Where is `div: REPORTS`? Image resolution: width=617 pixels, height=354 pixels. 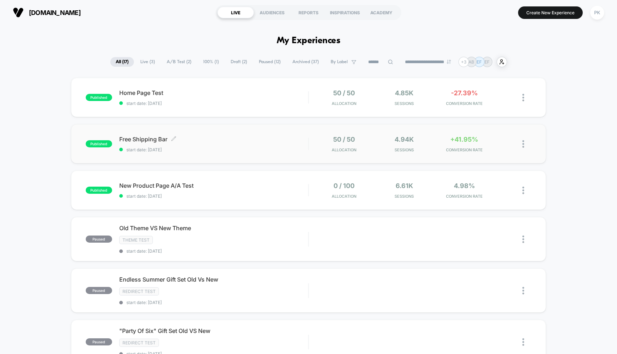
div: REPORTS is located at coordinates (308, 12).